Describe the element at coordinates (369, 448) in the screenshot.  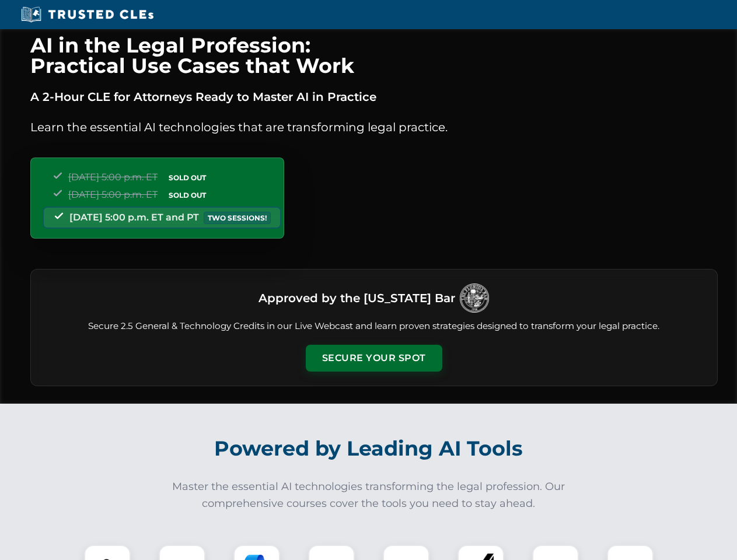
I see `h2: Powered by Leading AI Tools` at that location.